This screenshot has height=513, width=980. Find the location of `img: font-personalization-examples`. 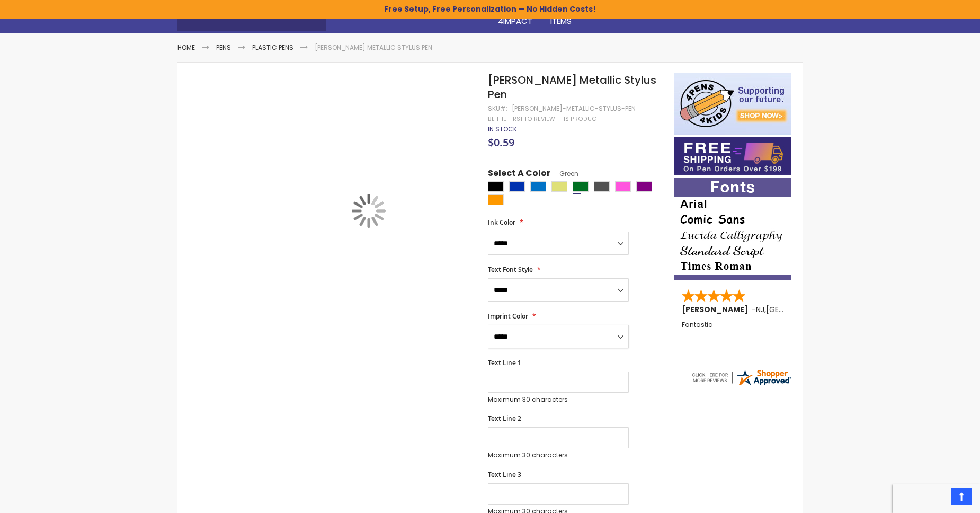

img: font-personalization-examples is located at coordinates (733, 228).